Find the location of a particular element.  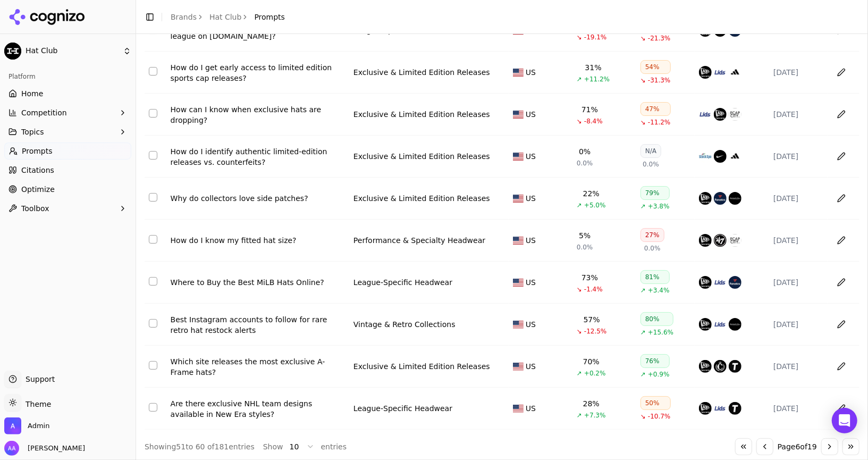

span: Topics is located at coordinates (33, 132).